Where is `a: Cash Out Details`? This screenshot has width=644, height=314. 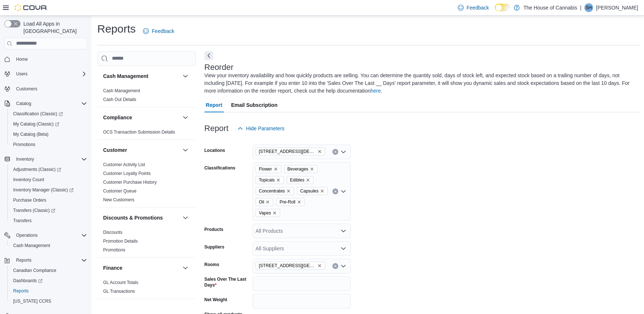 a: Cash Out Details is located at coordinates (119, 100).